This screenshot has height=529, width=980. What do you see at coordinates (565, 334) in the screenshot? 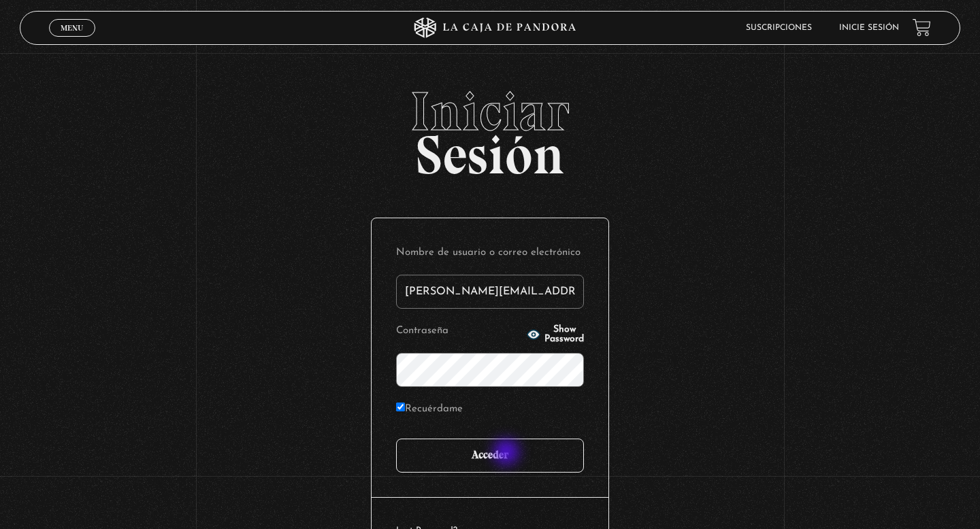
I see `span: Show Password` at bounding box center [565, 334].